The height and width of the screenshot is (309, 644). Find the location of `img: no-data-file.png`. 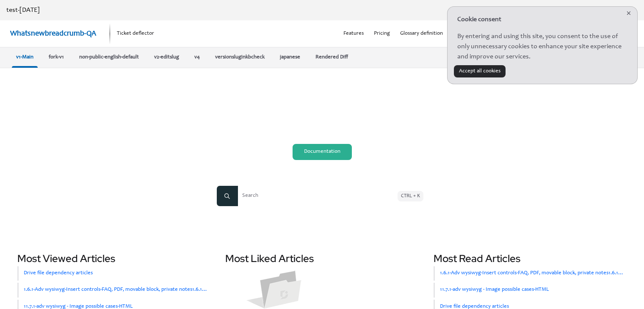

img: no-data-file.png is located at coordinates (273, 290).